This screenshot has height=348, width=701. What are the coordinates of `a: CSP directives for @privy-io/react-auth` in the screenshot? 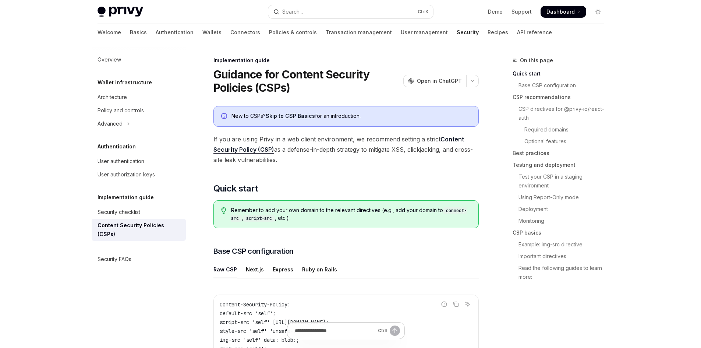 It's located at (561, 113).